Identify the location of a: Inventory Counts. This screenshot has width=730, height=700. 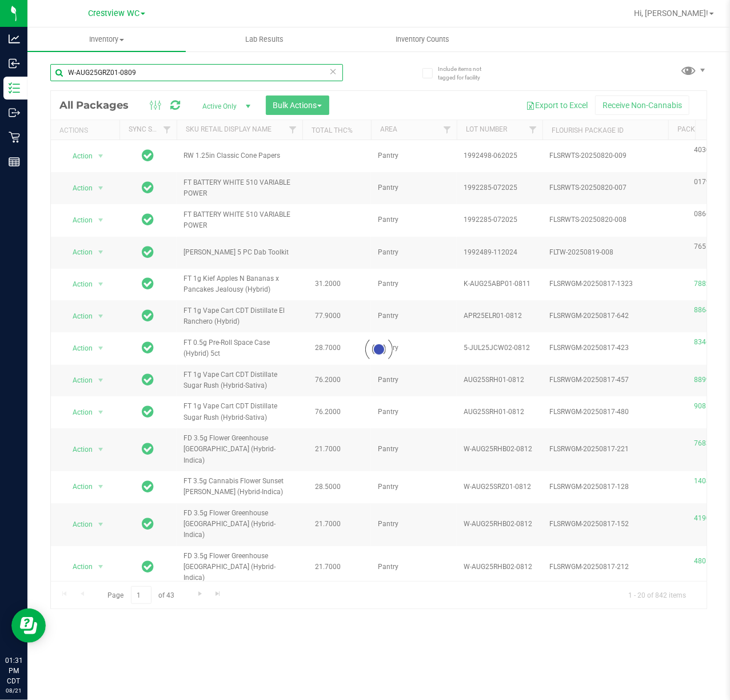
(422, 40).